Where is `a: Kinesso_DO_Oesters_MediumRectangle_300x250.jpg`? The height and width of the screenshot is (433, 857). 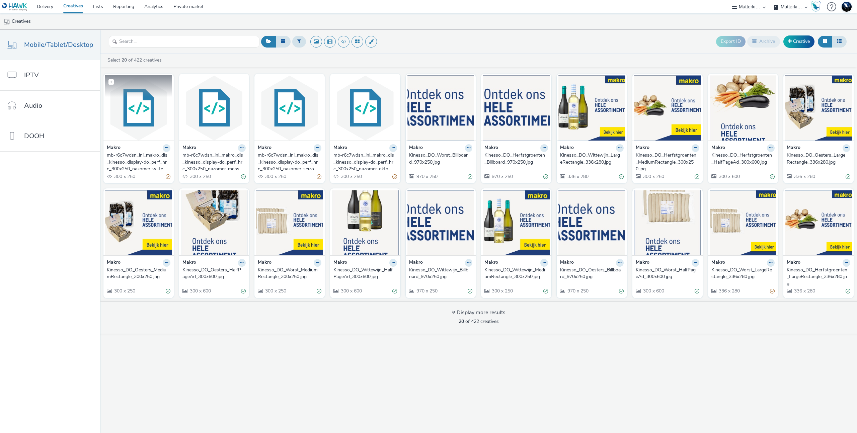 a: Kinesso_DO_Oesters_MediumRectangle_300x250.jpg is located at coordinates (139, 273).